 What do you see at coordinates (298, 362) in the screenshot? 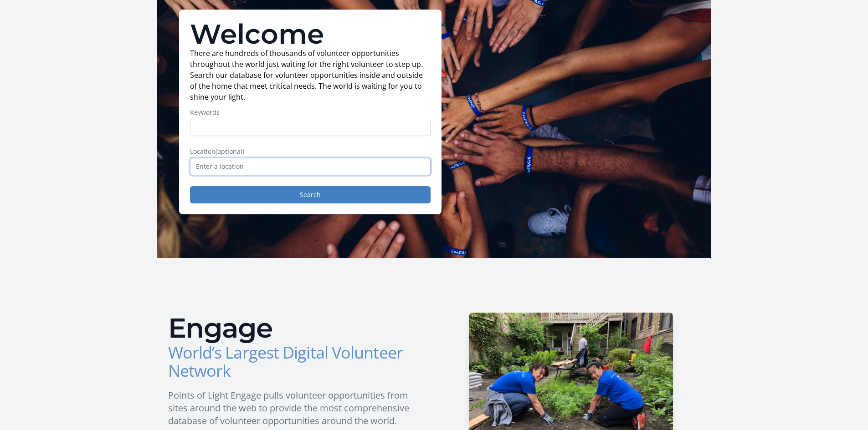
I see `h3: World’s Largest Digital Volunteer Network` at bounding box center [298, 362].